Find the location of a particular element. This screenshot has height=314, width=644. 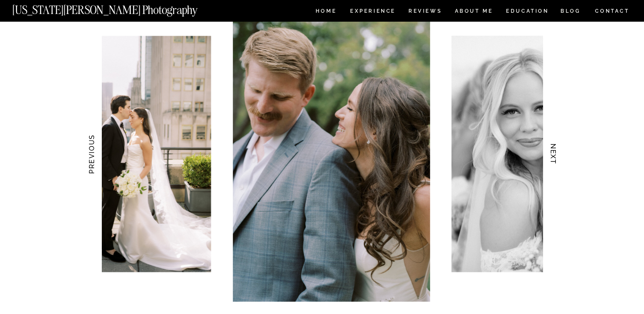

nav: REVIEWS is located at coordinates (424, 12).